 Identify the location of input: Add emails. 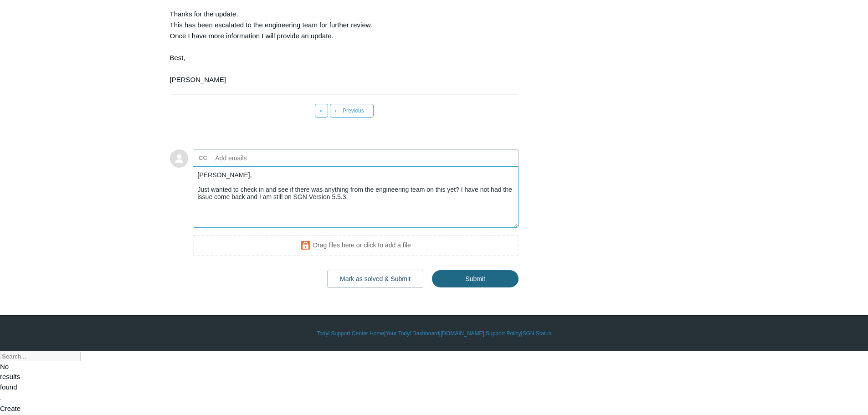
(261, 158).